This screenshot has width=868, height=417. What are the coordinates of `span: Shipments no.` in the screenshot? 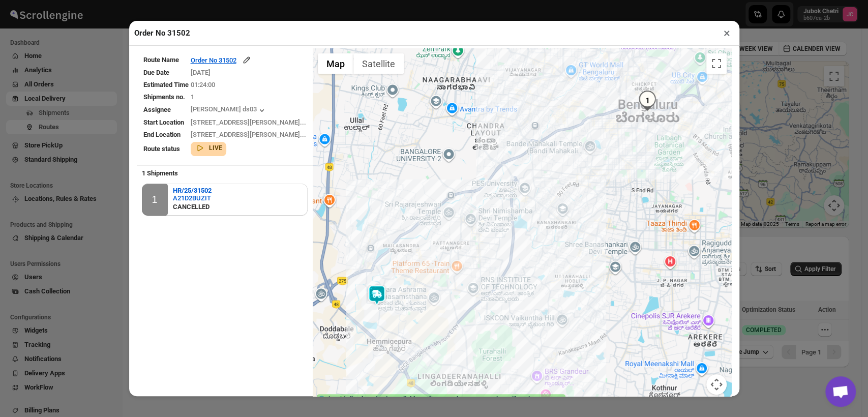 It's located at (164, 97).